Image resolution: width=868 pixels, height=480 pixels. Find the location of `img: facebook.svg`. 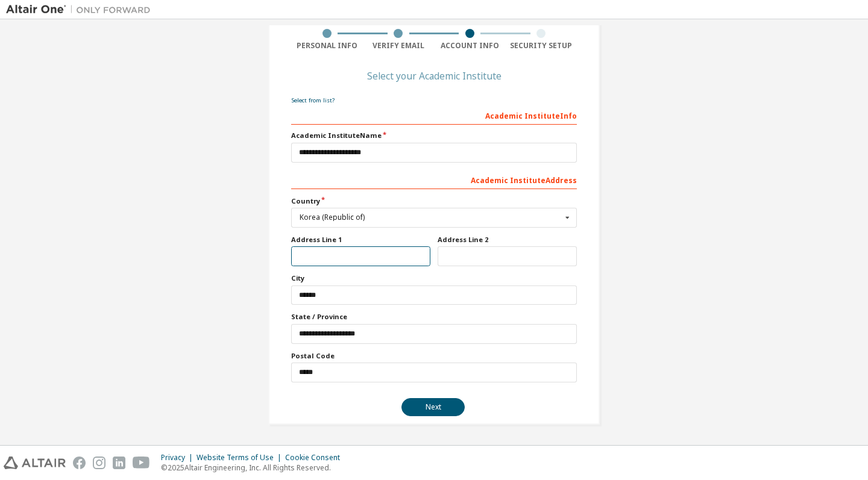

img: facebook.svg is located at coordinates (79, 462).